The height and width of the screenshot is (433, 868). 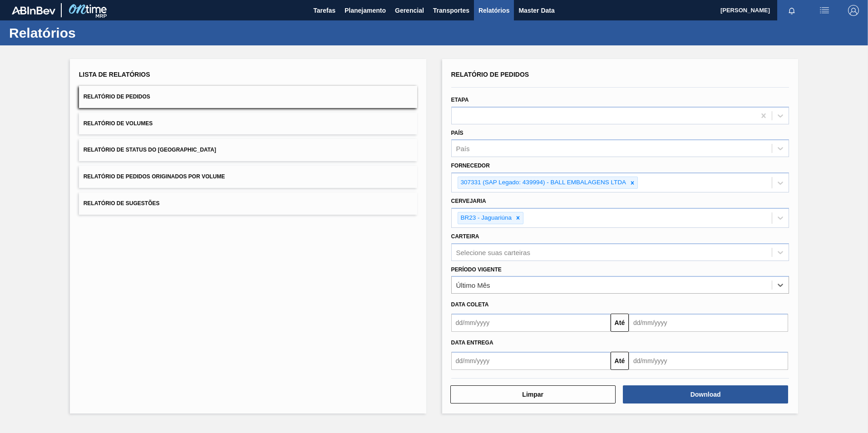 I want to click on span: Tarefas, so click(x=324, y=11).